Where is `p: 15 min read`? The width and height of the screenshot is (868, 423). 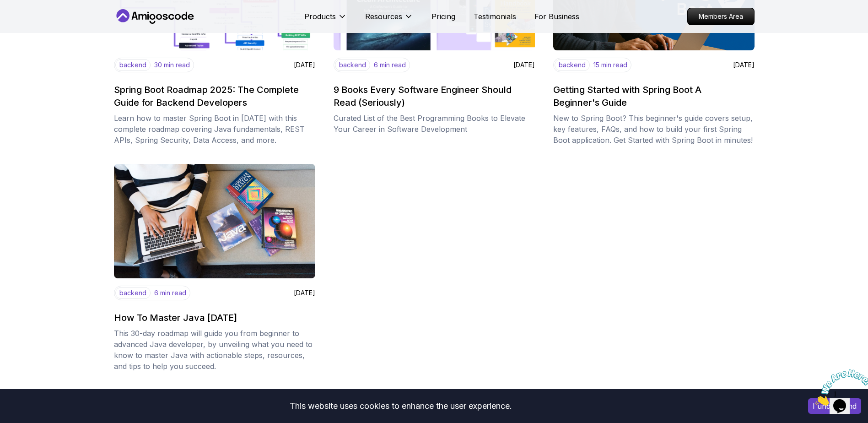
p: 15 min read is located at coordinates (610, 65).